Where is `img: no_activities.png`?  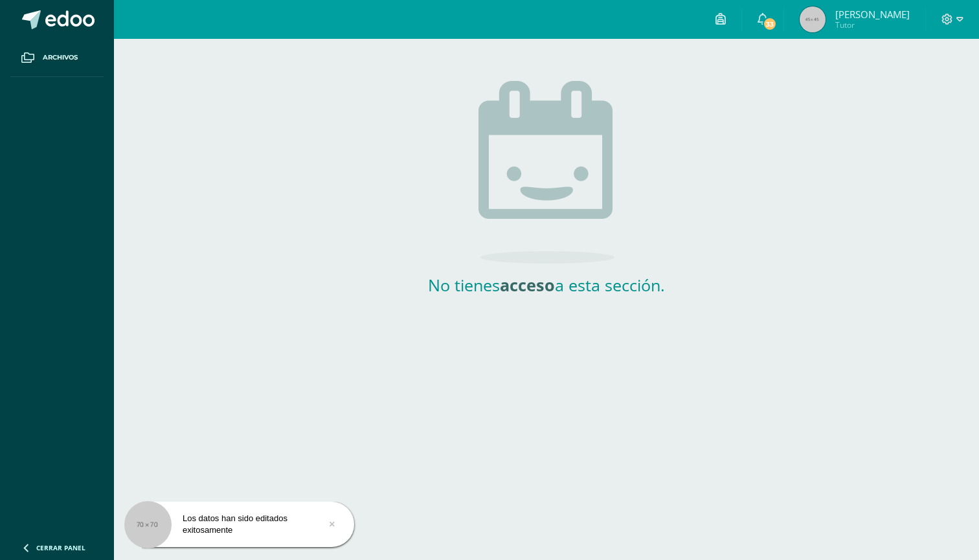
img: no_activities.png is located at coordinates (547, 172).